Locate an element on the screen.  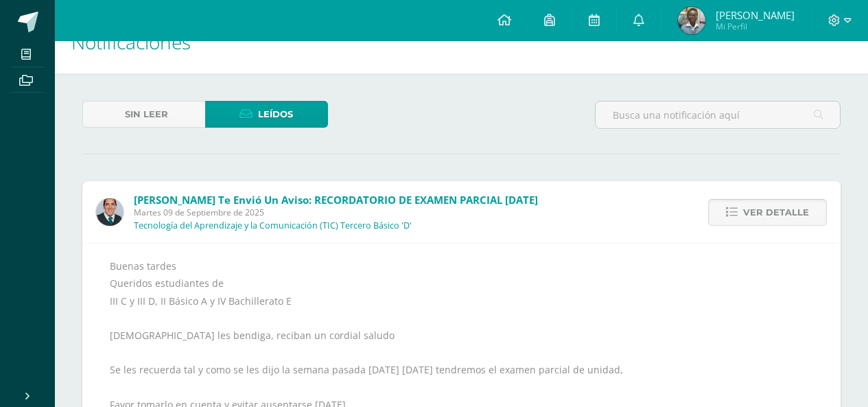
span: Sin leer is located at coordinates (146, 114).